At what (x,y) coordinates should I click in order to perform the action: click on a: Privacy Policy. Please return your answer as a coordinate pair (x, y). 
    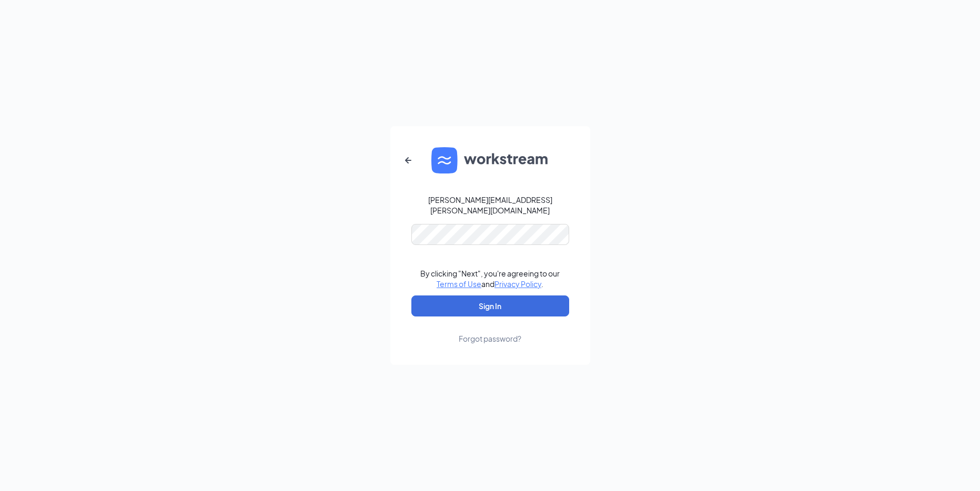
    Looking at the image, I should click on (517, 284).